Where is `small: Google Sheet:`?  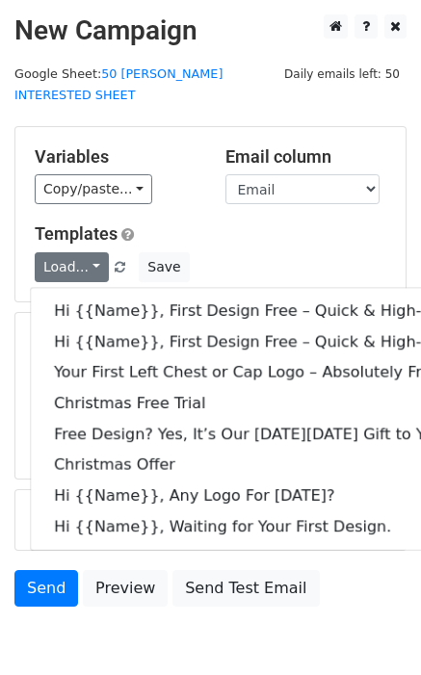
small: Google Sheet: is located at coordinates (118, 85).